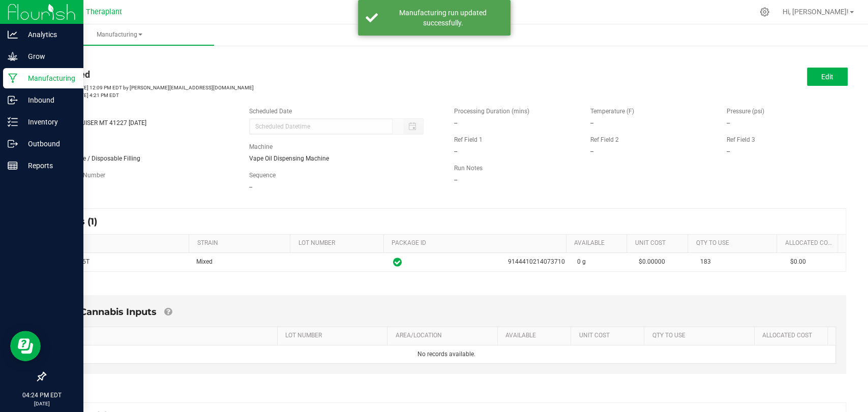 The height and width of the screenshot is (412, 868). What do you see at coordinates (613, 111) in the screenshot?
I see `span: Temperature (F)` at bounding box center [613, 111].